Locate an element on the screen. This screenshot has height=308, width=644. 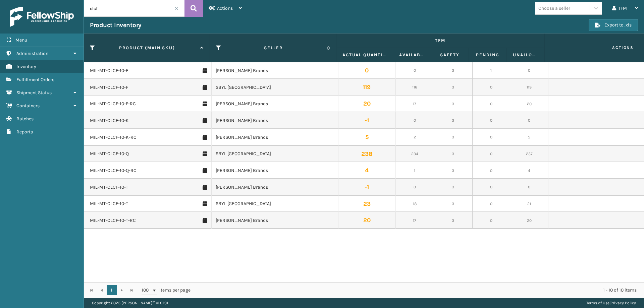
div: Choose a seller is located at coordinates (554, 8).